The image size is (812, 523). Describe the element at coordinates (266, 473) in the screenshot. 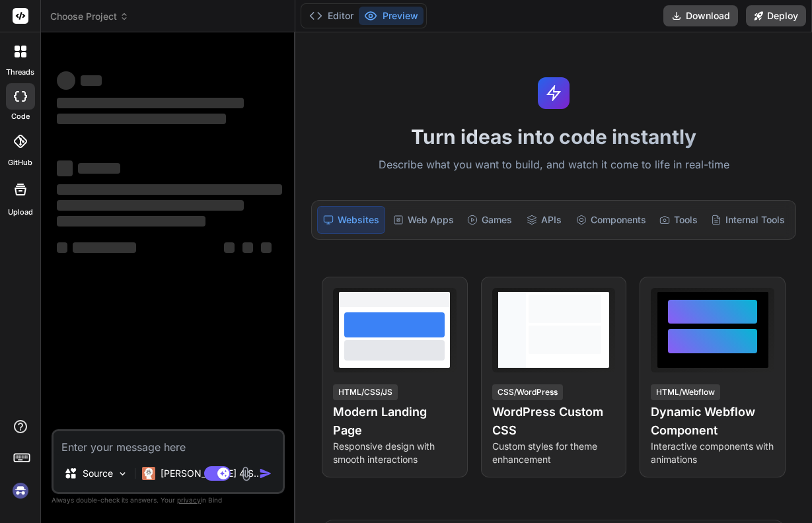

I see `img: icon` at that location.